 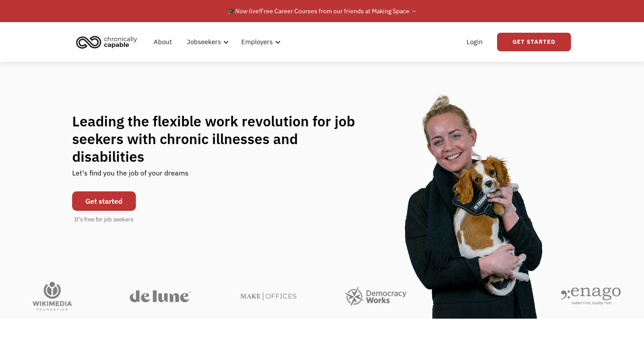 What do you see at coordinates (106, 42) in the screenshot?
I see `img: Chronically Capable logo` at bounding box center [106, 42].